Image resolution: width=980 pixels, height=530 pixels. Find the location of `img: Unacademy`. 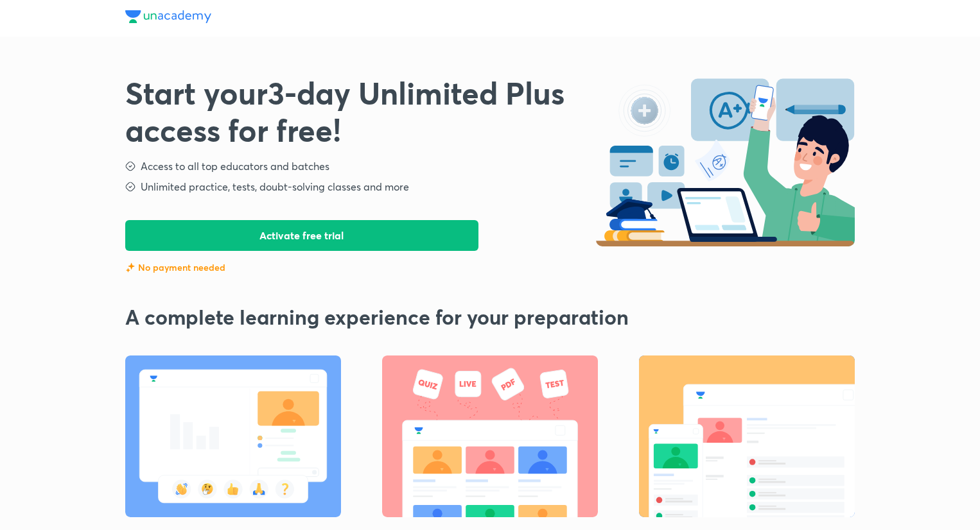

img: Unacademy is located at coordinates (168, 17).